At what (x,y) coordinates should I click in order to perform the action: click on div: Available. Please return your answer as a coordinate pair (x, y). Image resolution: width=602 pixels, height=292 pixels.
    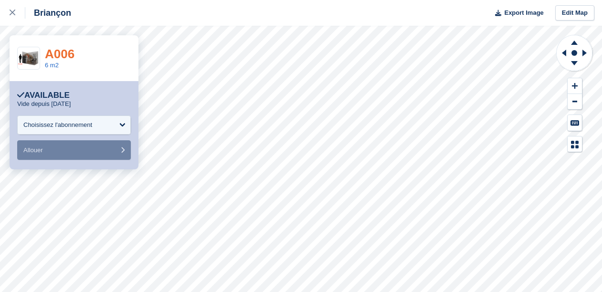
    Looking at the image, I should click on (43, 95).